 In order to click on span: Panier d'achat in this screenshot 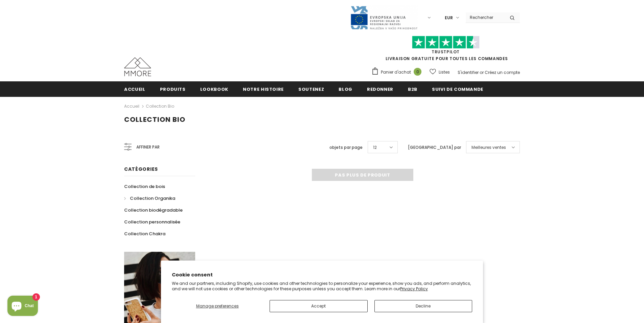, I will do `click(396, 73)`.